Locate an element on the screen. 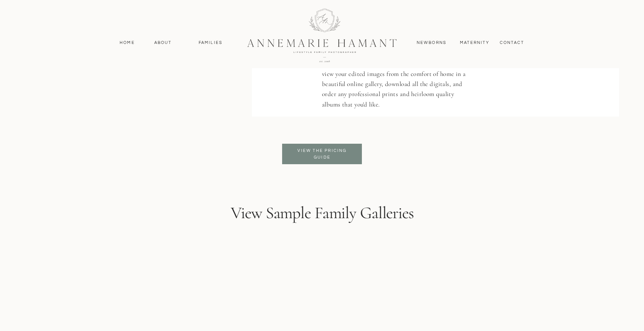  a: MAternity is located at coordinates (474, 43).